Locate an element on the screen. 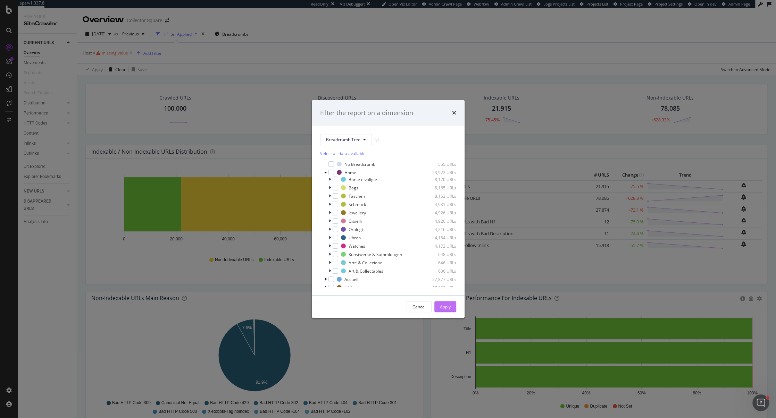 This screenshot has height=418, width=776. div: Taschen is located at coordinates (356, 196).